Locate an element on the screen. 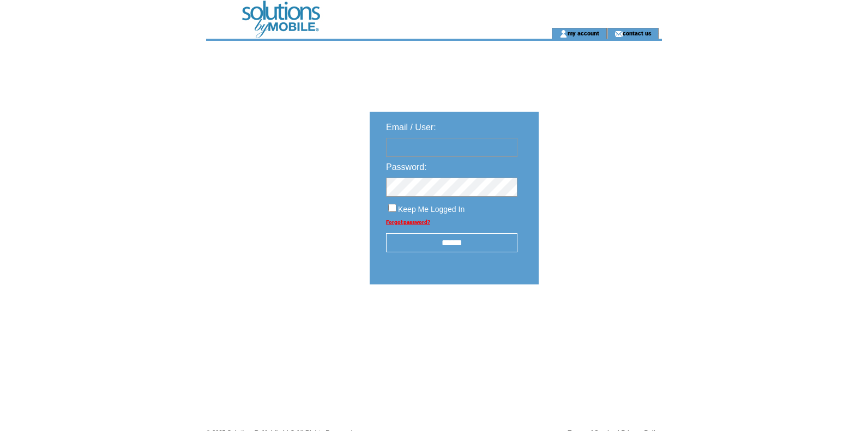 This screenshot has width=868, height=431. span: Email / User: is located at coordinates (411, 127).